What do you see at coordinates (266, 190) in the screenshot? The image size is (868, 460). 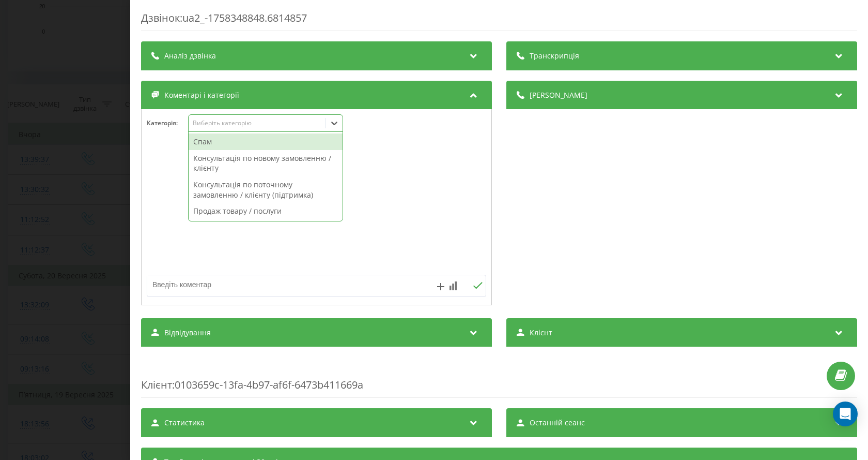 I see `div: Консультація по поточному замовленню / клієнту (підтримка)` at bounding box center [266, 190].